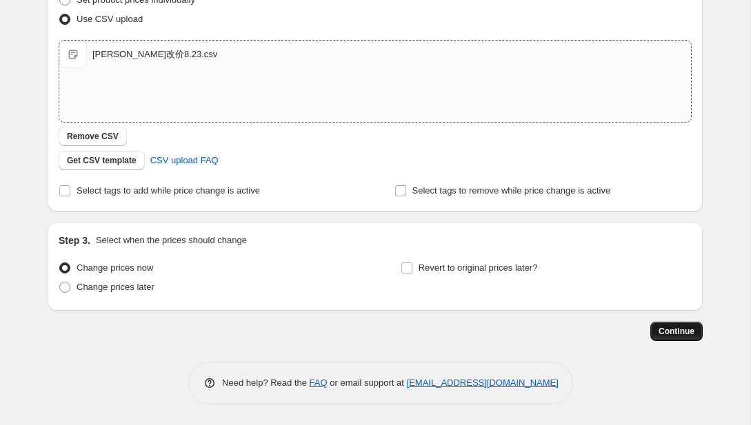 This screenshot has height=425, width=751. What do you see at coordinates (74, 241) in the screenshot?
I see `h2: Step 3.` at bounding box center [74, 241].